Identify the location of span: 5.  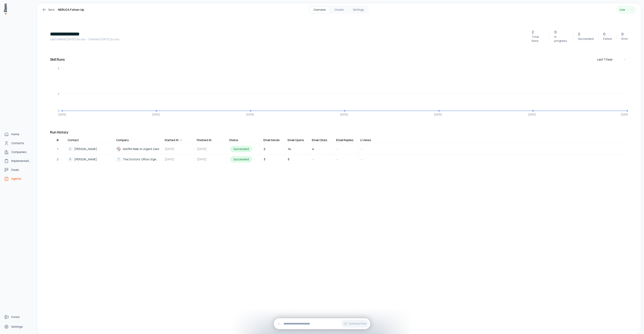
(289, 159).